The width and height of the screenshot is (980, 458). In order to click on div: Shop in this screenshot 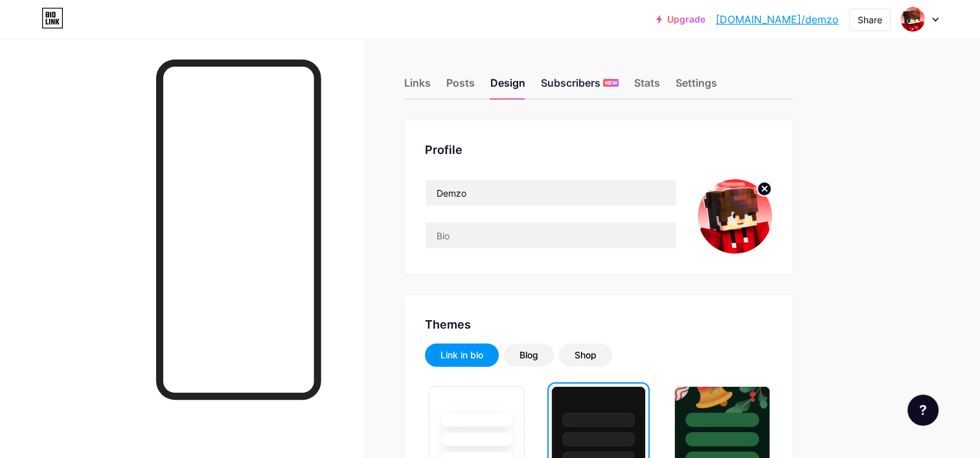, I will do `click(585, 355)`.